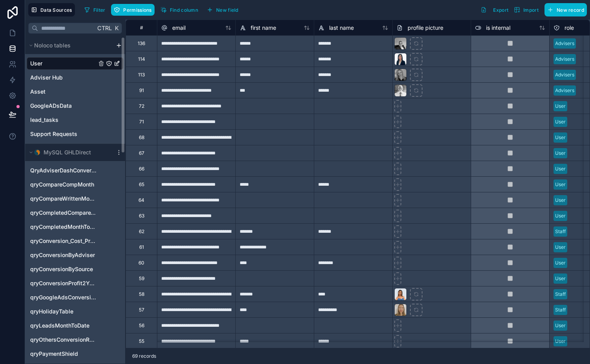 Image resolution: width=590 pixels, height=364 pixels. I want to click on div: 136, so click(141, 43).